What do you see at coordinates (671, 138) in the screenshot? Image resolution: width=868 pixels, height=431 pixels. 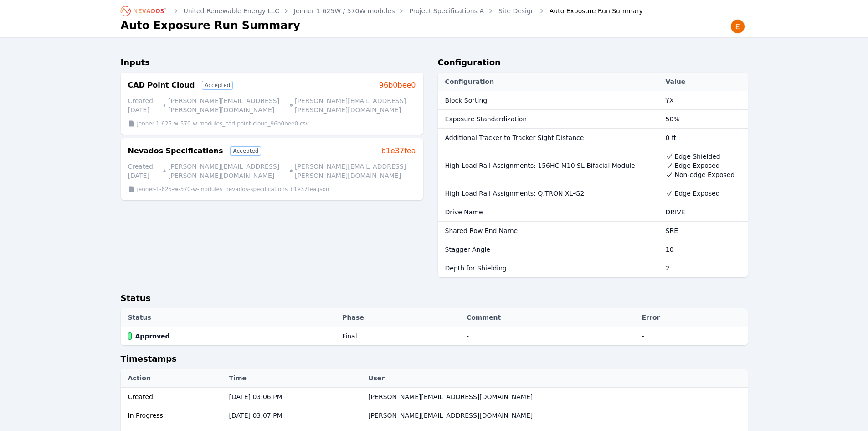 I see `span: 0 ft` at bounding box center [671, 138].